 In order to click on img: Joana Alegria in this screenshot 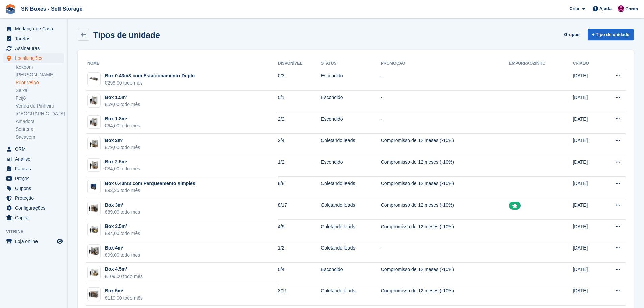, I will do `click(621, 9)`.